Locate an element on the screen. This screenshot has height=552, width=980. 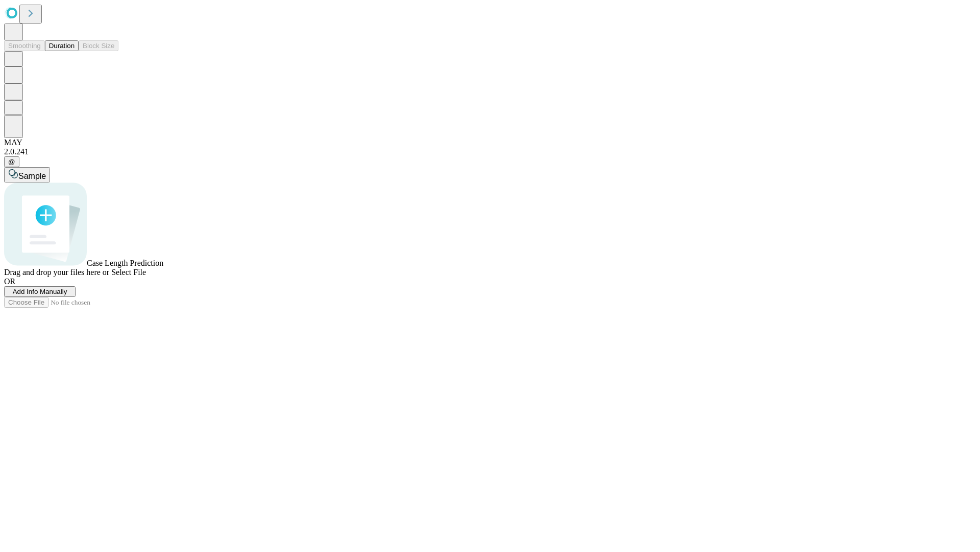
button: Duration is located at coordinates (62, 46).